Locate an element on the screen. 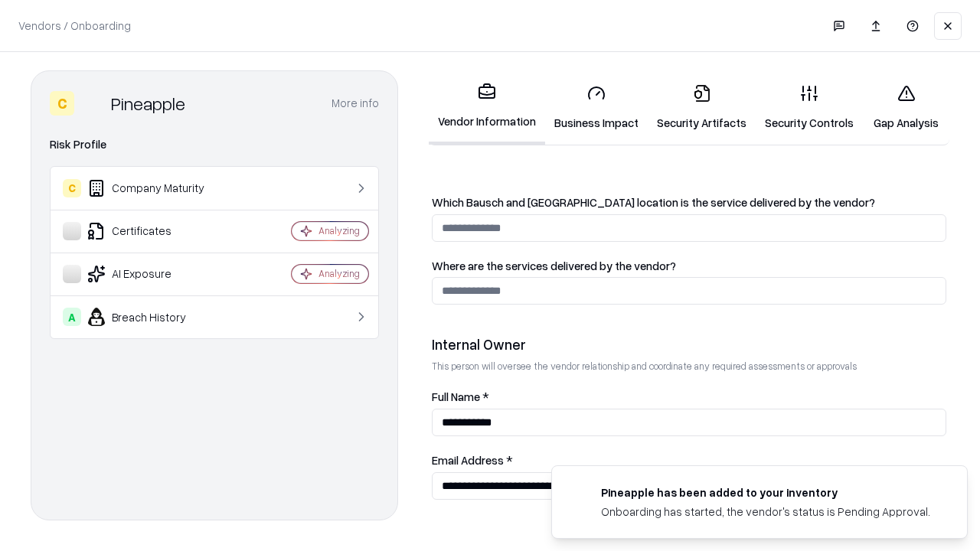 This screenshot has width=980, height=551. a: Business Impact is located at coordinates (596, 107).